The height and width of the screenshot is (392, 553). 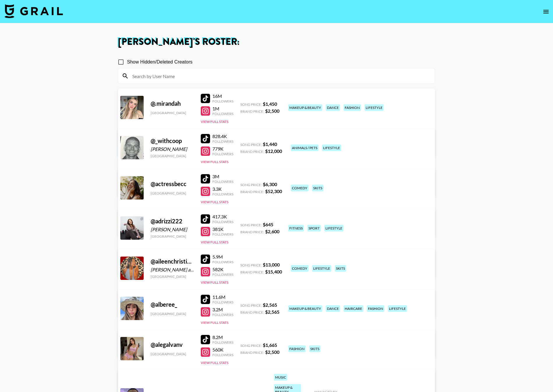 What do you see at coordinates (223, 216) in the screenshot?
I see `div: 417.3K` at bounding box center [223, 216].